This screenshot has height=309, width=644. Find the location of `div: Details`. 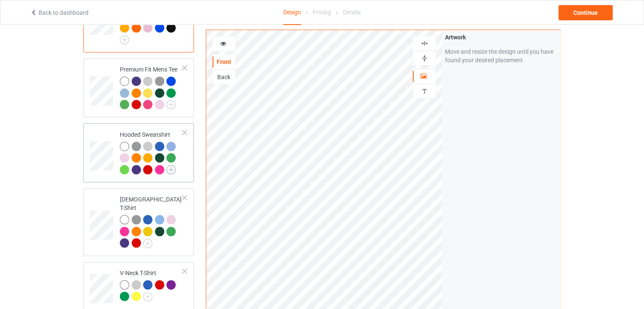

div: Details is located at coordinates (352, 13).